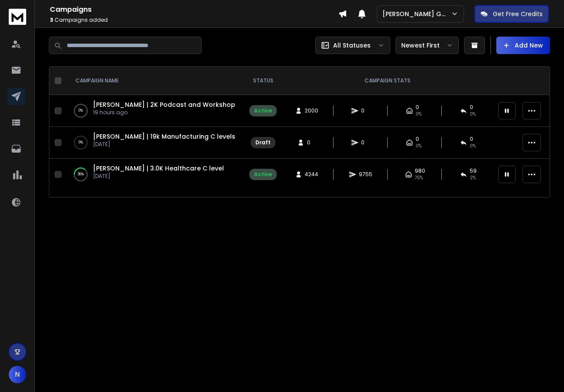 The height and width of the screenshot is (392, 564). I want to click on span: N, so click(17, 375).